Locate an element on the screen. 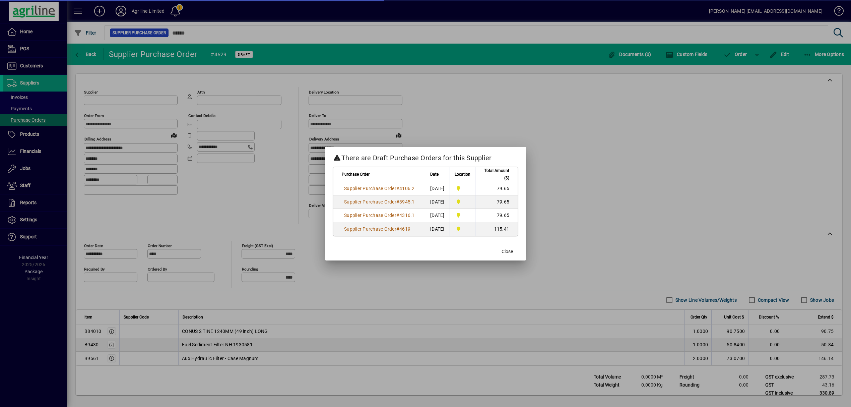 This screenshot has height=407, width=851. h2: There are Draft Purchase Orders for this Supplier is located at coordinates (425, 156).